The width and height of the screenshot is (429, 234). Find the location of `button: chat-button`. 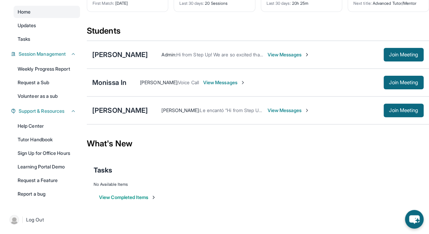

button: chat-button is located at coordinates (415, 219).